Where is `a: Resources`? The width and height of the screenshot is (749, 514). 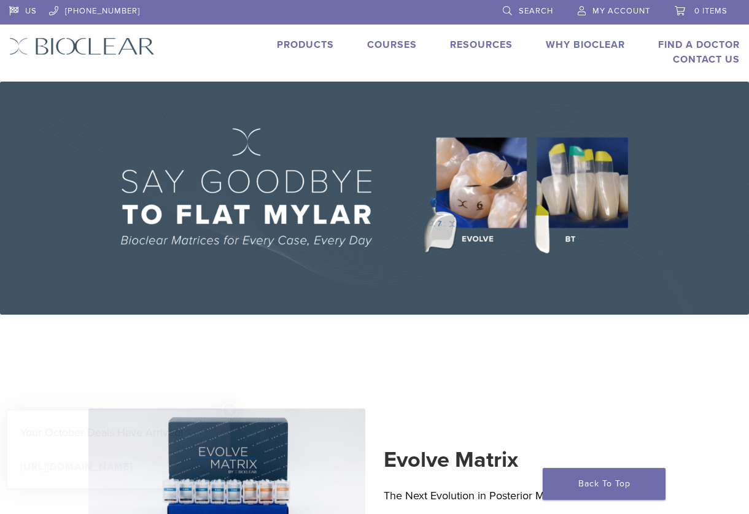
a: Resources is located at coordinates (481, 45).